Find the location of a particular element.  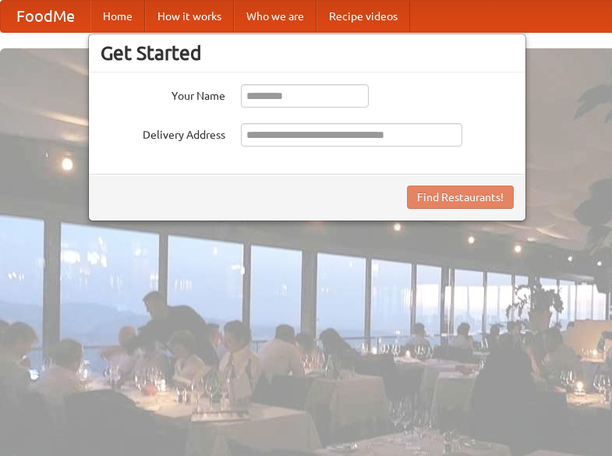

a: How it works is located at coordinates (189, 16).